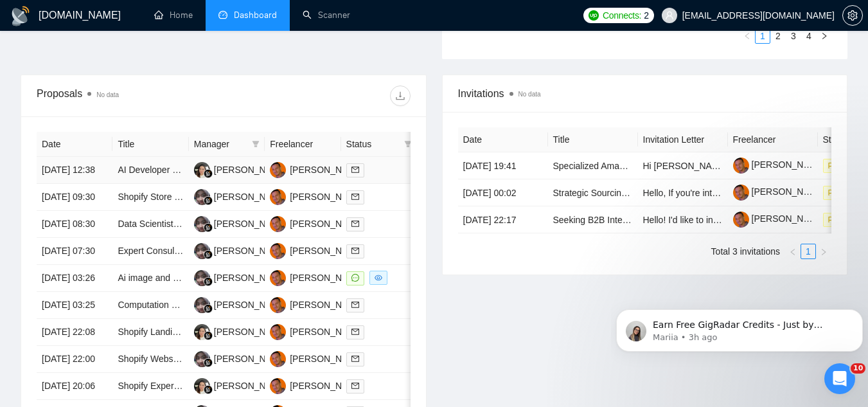  Describe the element at coordinates (593, 220) in the screenshot. I see `td: Seeking B2B Integration Experts – Paid Survey` at that location.